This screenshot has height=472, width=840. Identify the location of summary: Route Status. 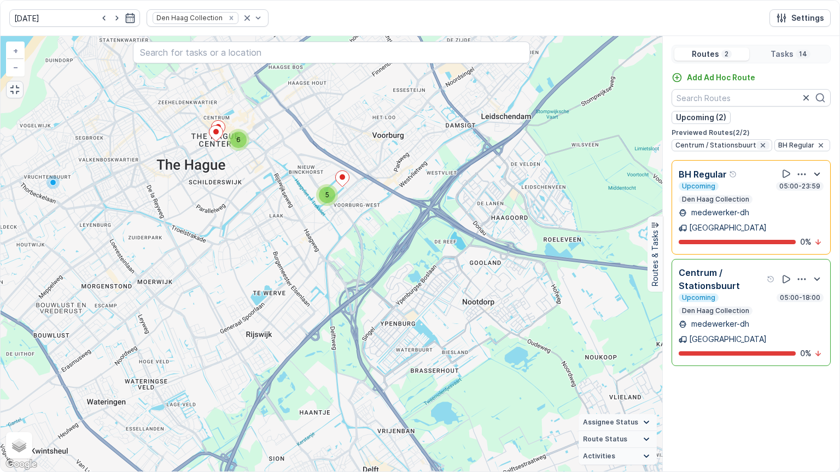
(617, 439).